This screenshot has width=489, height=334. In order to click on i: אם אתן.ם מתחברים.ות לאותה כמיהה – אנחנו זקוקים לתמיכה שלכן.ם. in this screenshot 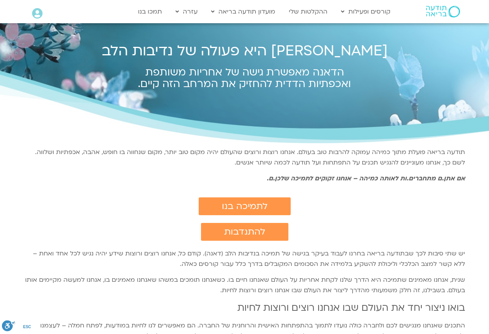, I will do `click(366, 178)`.